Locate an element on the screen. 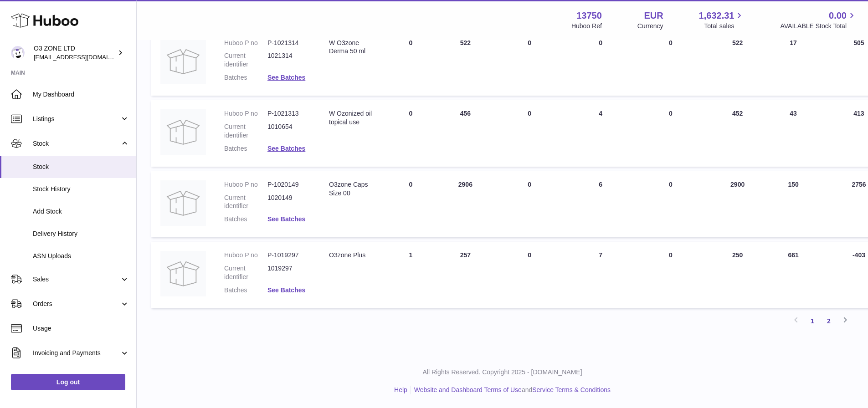 The image size is (868, 408). td: 17 is located at coordinates (793, 63).